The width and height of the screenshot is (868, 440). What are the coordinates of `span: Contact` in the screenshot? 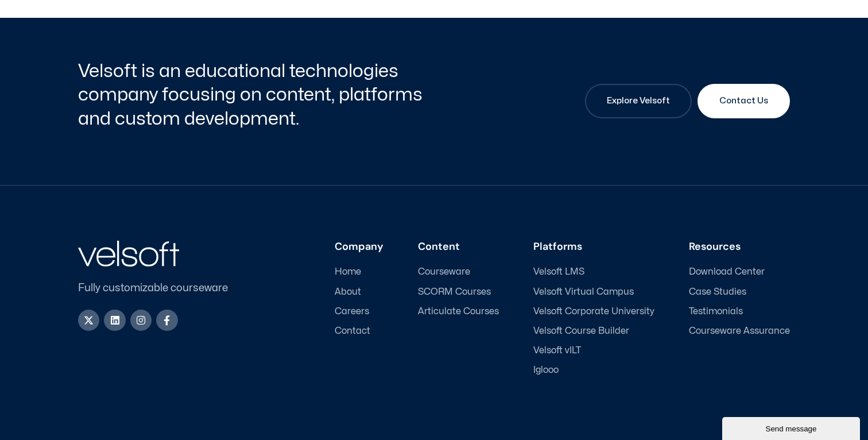 It's located at (353, 331).